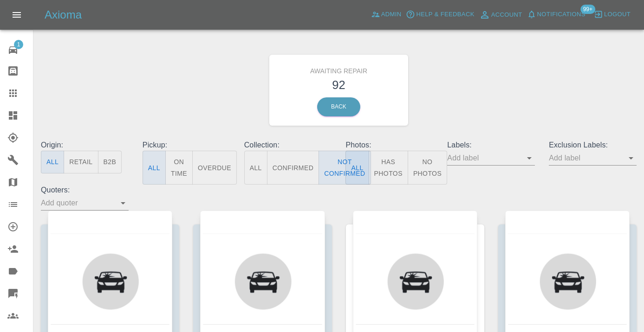  I want to click on button: Notifications, so click(556, 14).